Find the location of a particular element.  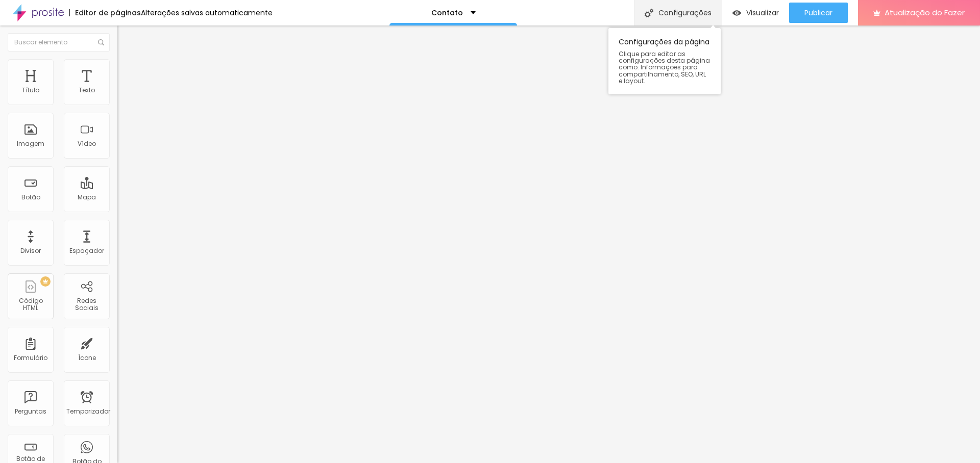

font: Editor de páginas is located at coordinates (108, 13).